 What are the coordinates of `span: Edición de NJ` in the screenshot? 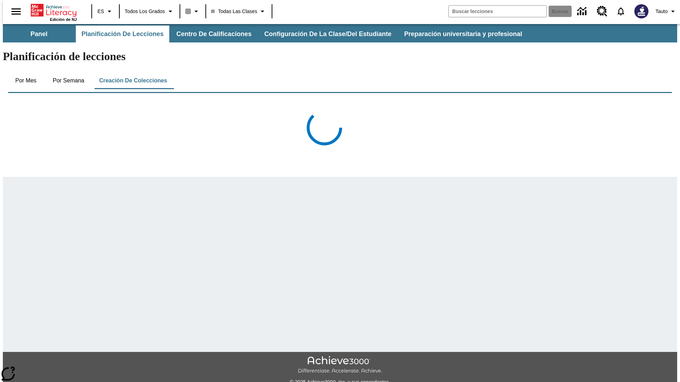 It's located at (63, 19).